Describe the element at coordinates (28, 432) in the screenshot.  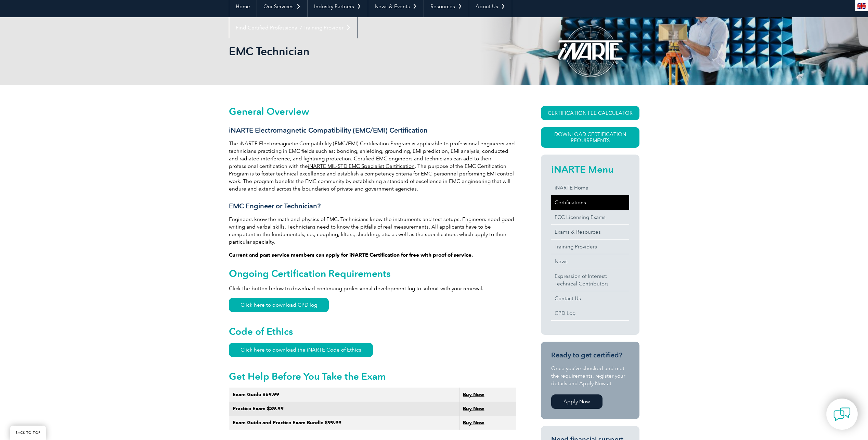
I see `a: BACK TO TOP` at that location.